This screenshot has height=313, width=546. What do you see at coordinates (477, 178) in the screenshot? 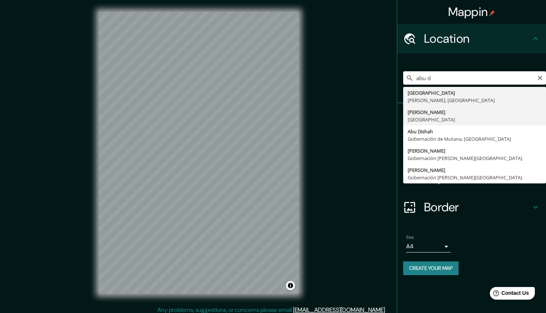
I see `h4: Layout` at bounding box center [477, 178].